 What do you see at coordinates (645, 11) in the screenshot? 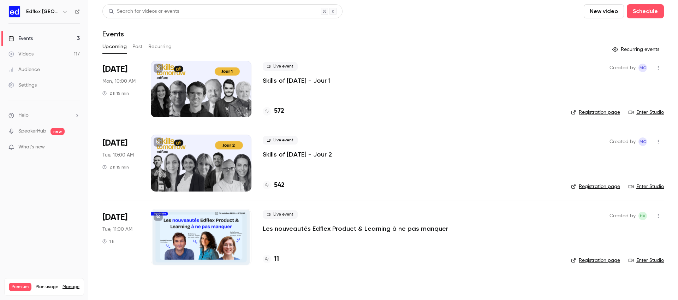
I see `button: Schedule` at bounding box center [645, 11].